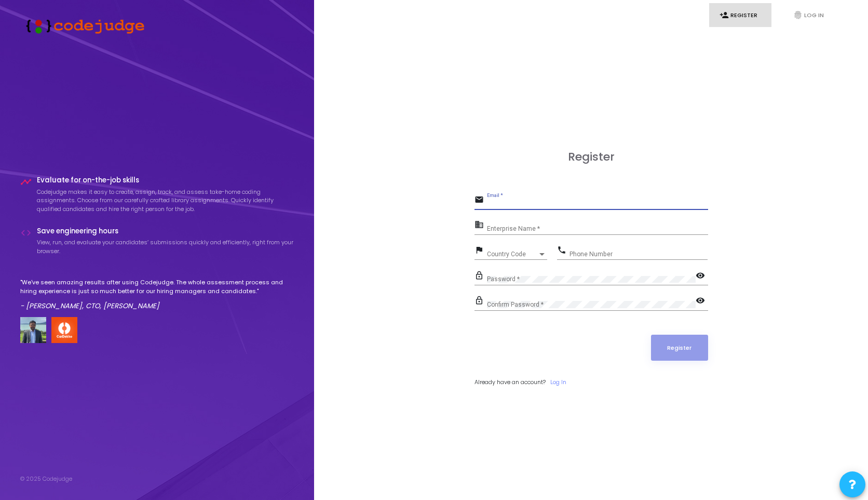 The width and height of the screenshot is (868, 500). I want to click on i: fingerprint, so click(798, 15).